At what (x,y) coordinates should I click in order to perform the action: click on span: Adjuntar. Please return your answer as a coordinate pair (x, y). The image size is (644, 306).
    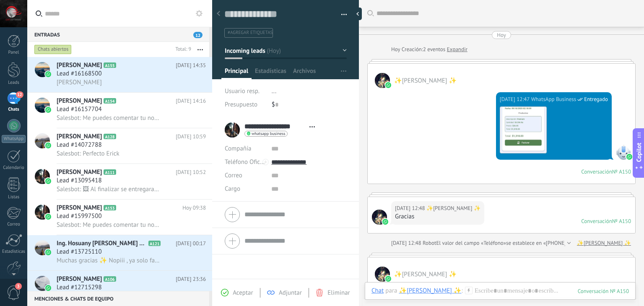
    Looking at the image, I should click on (290, 292).